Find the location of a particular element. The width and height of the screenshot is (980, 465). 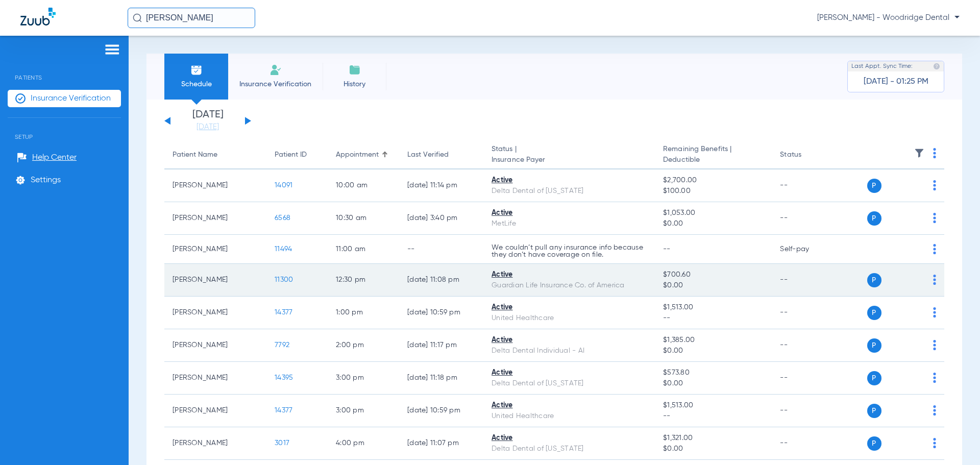

img: Zuub Logo is located at coordinates (38, 16).